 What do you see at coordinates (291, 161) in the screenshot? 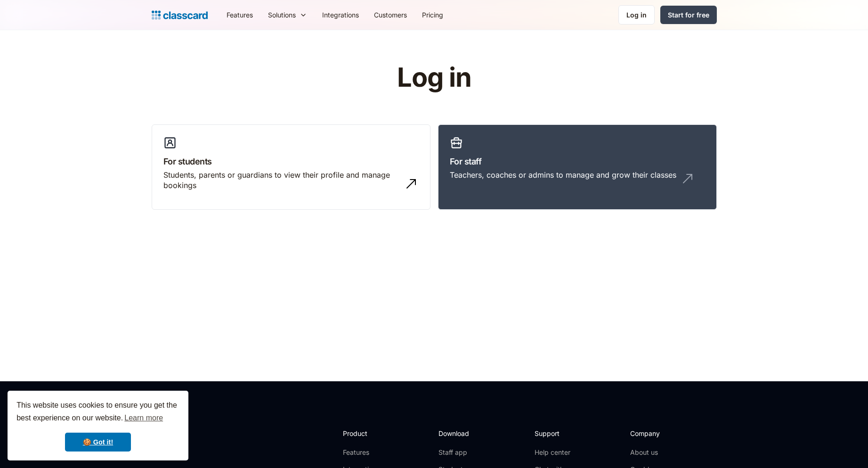
I see `h3: For students` at bounding box center [291, 161].